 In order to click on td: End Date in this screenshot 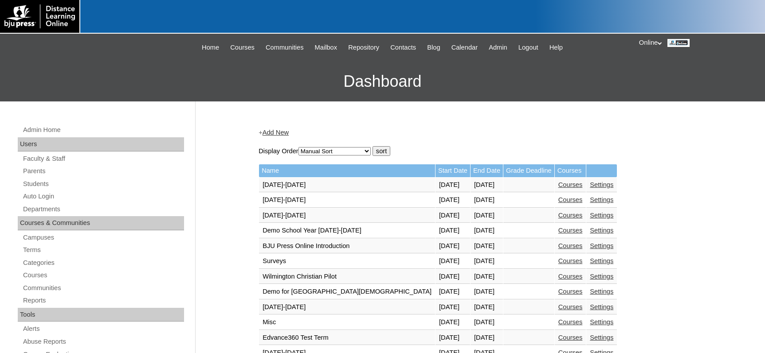, I will do `click(486, 171)`.